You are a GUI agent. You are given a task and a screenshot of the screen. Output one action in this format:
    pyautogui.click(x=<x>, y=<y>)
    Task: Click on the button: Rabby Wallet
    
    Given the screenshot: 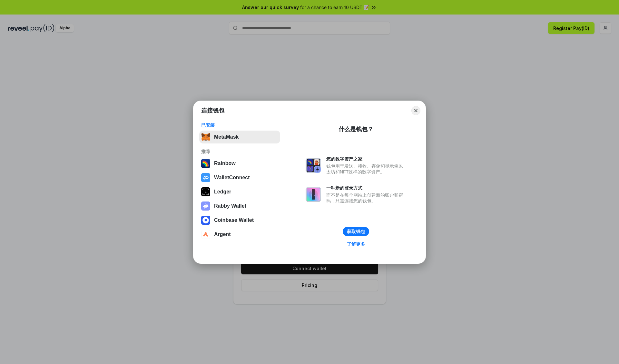 What is the action you would take?
    pyautogui.click(x=240, y=206)
    